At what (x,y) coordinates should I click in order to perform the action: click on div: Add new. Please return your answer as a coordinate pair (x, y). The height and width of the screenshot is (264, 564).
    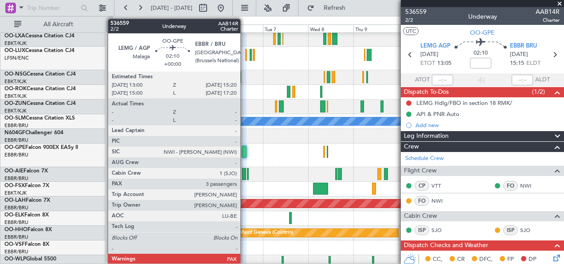
    Looking at the image, I should click on (488, 125).